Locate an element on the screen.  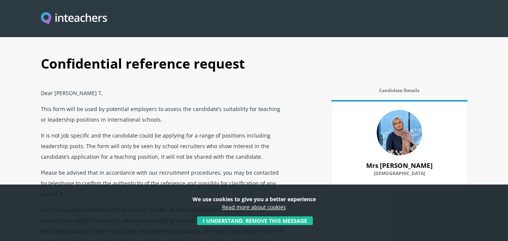
img: 79792 is located at coordinates (400, 132).